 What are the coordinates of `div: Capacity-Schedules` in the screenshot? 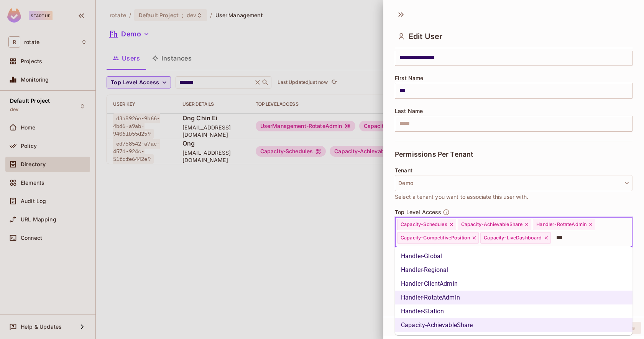 It's located at (426, 224).